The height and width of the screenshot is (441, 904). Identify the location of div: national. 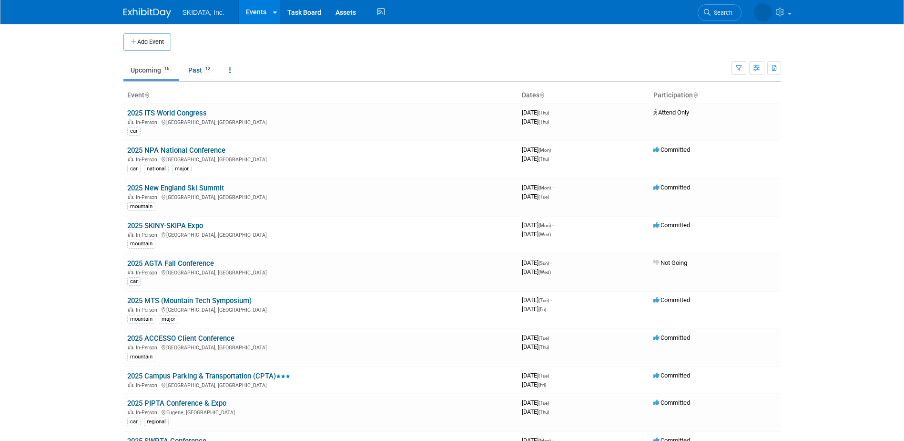
(156, 169).